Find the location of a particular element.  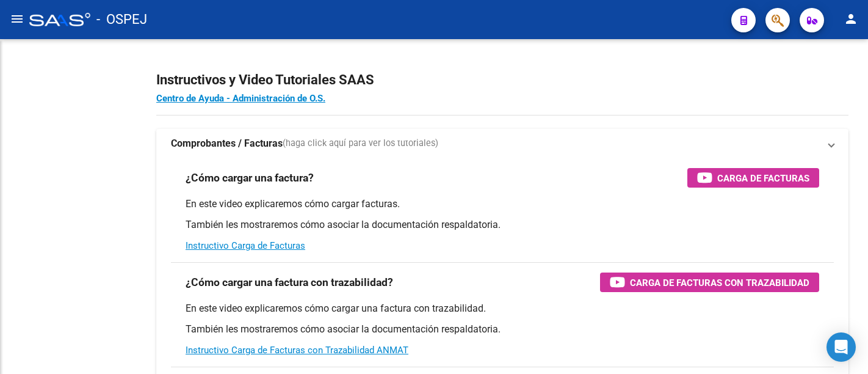

mat-icon: menu is located at coordinates (17, 19).